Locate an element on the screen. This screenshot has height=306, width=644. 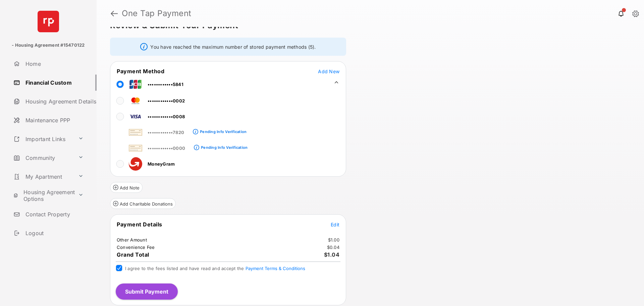
span: ••••••••••••0008 is located at coordinates (166, 116).